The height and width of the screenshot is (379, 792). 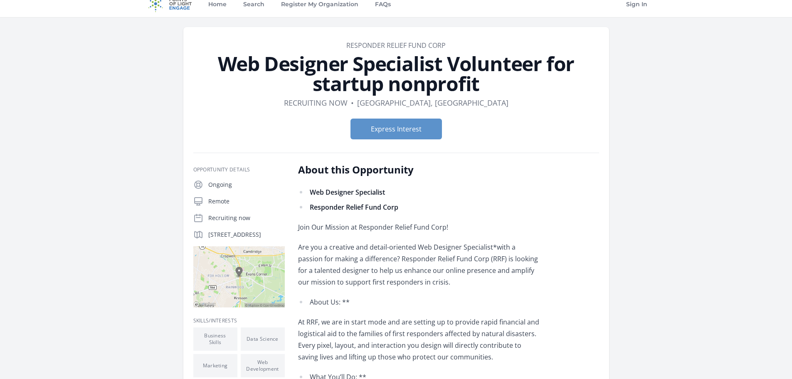 What do you see at coordinates (239, 170) in the screenshot?
I see `h3: Opportunity Details` at bounding box center [239, 170].